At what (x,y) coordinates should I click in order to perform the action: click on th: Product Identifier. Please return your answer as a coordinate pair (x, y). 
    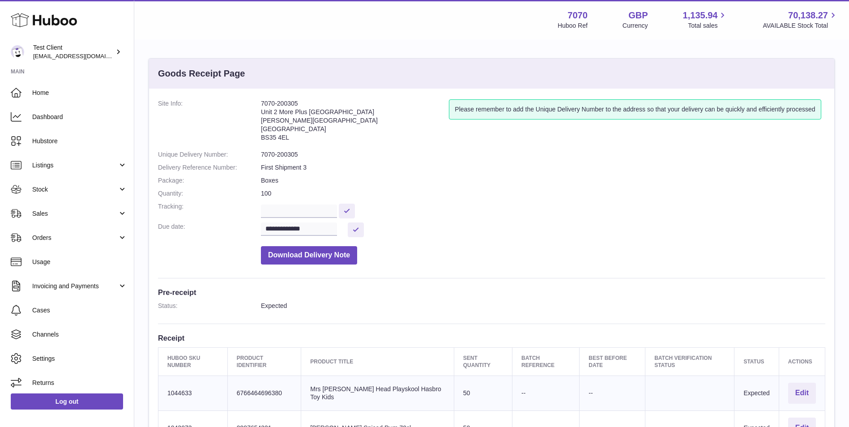
    Looking at the image, I should click on (264, 361).